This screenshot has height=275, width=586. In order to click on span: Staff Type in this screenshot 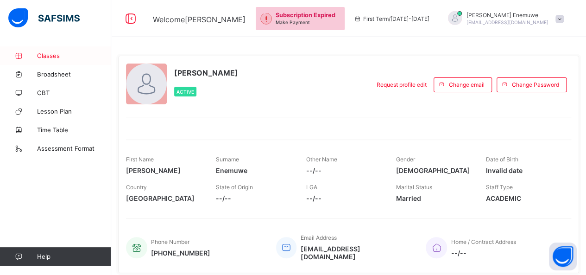, I will do `click(500, 187)`.